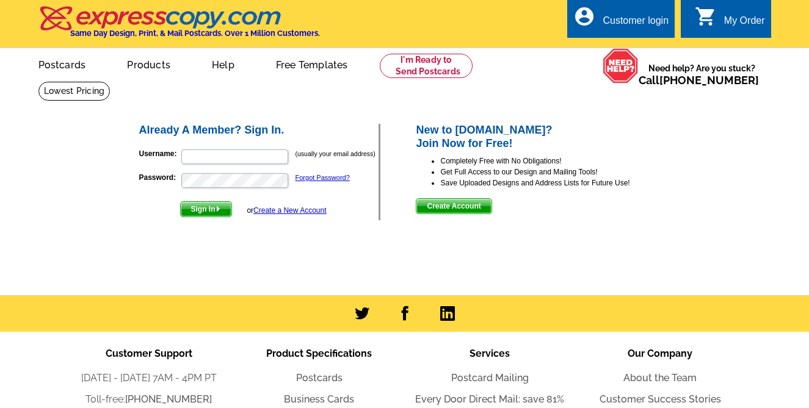 This screenshot has width=809, height=408. Describe the element at coordinates (223, 63) in the screenshot. I see `a: Help` at that location.